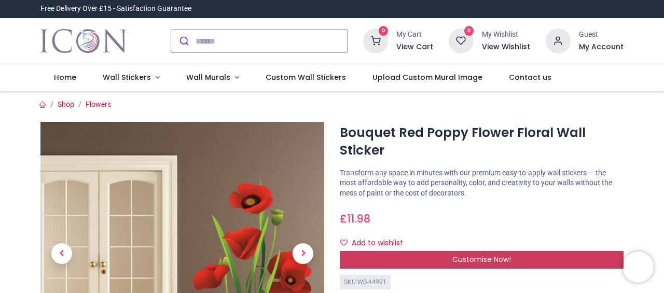 Image resolution: width=664 pixels, height=293 pixels. Describe the element at coordinates (212, 78) in the screenshot. I see `a: Wall Murals` at that location.